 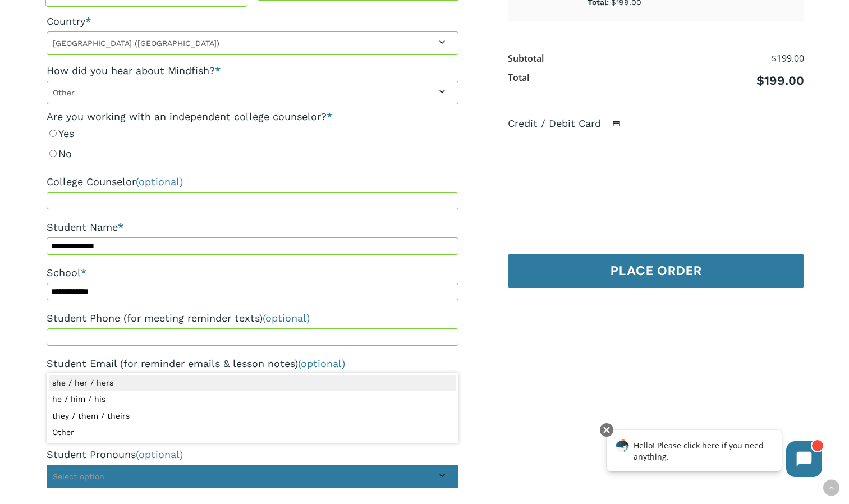 What do you see at coordinates (252, 154) in the screenshot?
I see `label: No` at bounding box center [252, 154].